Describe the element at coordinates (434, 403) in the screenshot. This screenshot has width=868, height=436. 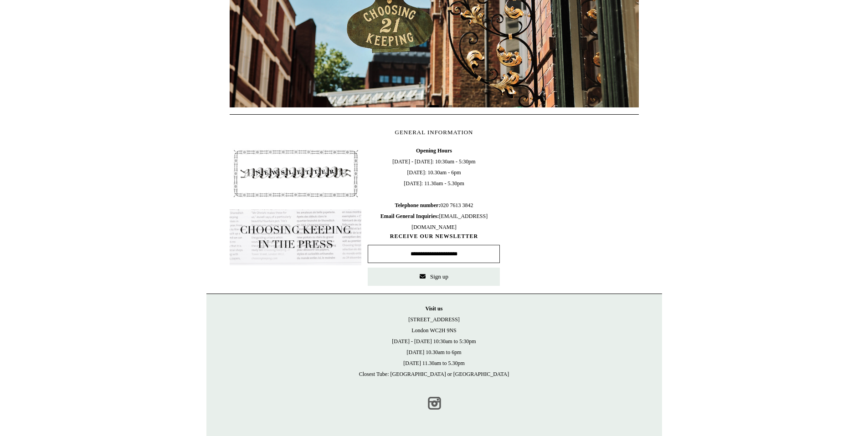
I see `a: Instagram` at that location.